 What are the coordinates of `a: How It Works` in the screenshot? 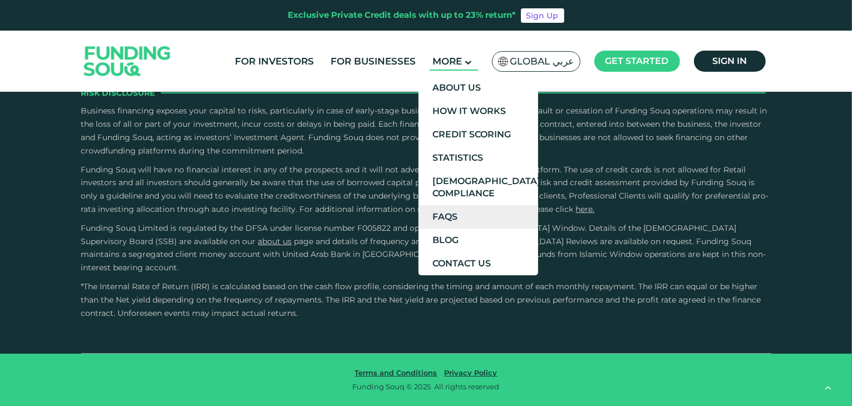 It's located at (478, 111).